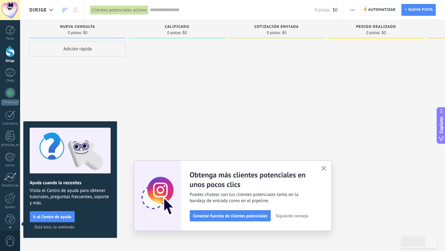 Image resolution: width=445 pixels, height=251 pixels. What do you see at coordinates (78, 27) in the screenshot?
I see `div: Nueva consulta` at bounding box center [78, 27].